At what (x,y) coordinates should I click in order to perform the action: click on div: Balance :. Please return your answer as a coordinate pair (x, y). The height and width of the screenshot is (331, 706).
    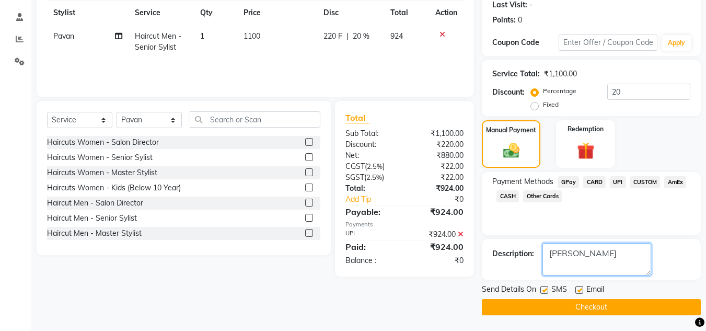
    Looking at the image, I should click on (371, 260).